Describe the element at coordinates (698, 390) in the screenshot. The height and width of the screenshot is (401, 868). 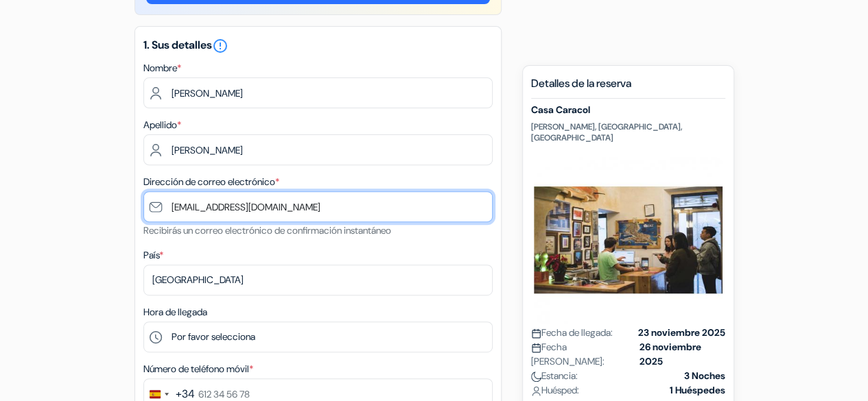
I see `strong: 1 Huéspedes` at that location.